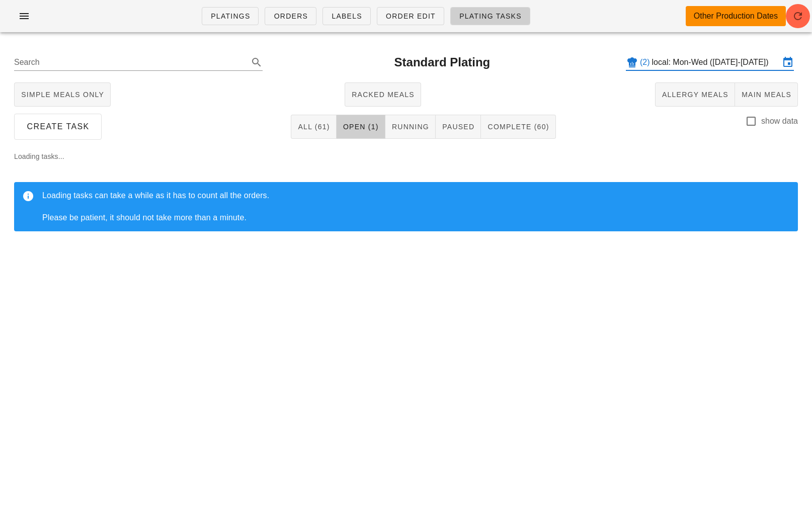 The height and width of the screenshot is (524, 812). What do you see at coordinates (406, 195) in the screenshot?
I see `div: Loading tasks...` at bounding box center [406, 195].